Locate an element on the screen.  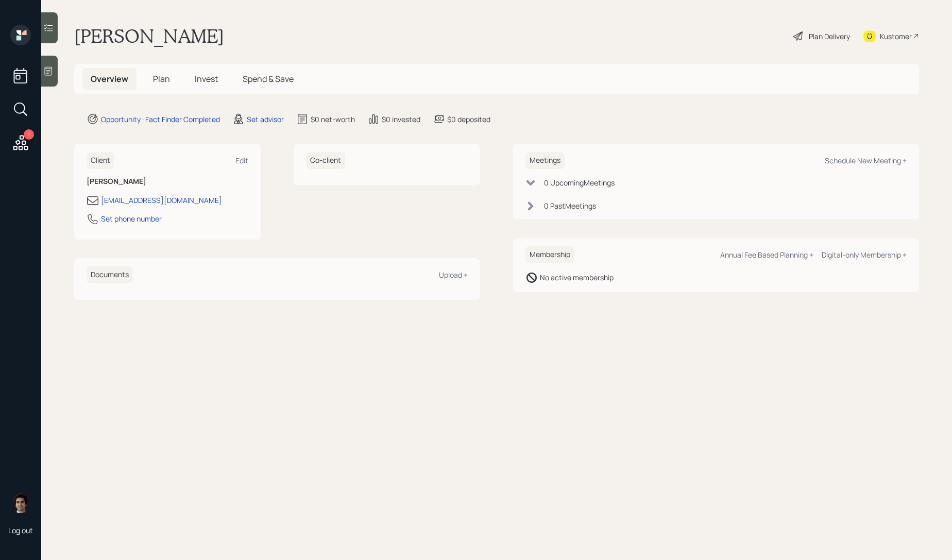
div: 0 Past Meeting s is located at coordinates (570, 205).